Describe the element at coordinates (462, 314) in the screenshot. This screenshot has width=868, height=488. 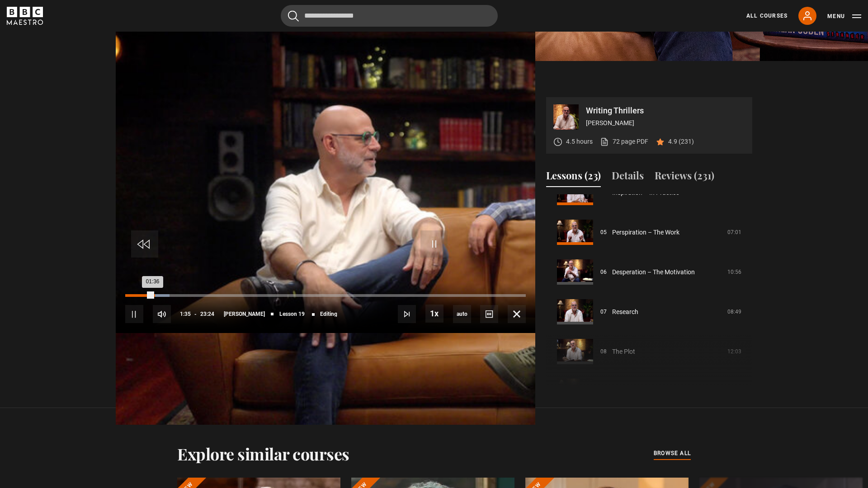
I see `span: auto` at that location.